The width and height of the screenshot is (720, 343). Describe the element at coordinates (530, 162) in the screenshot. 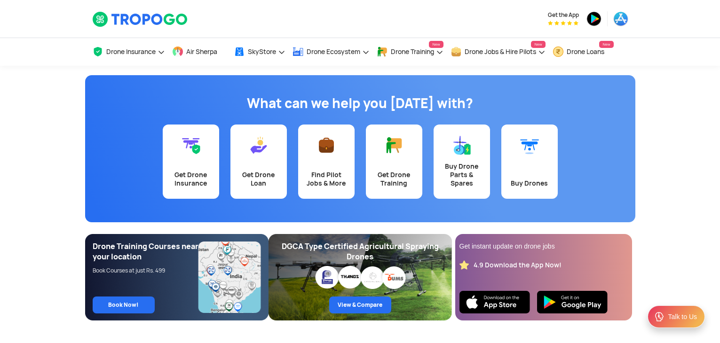

I see `a: Buy Drones` at that location.